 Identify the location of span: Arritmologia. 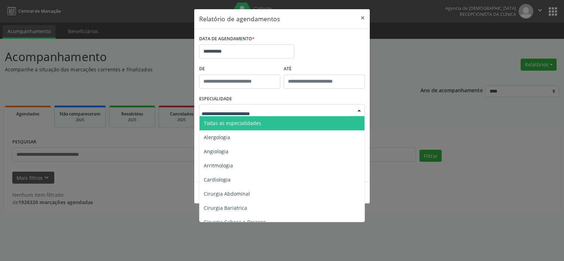
(218, 165).